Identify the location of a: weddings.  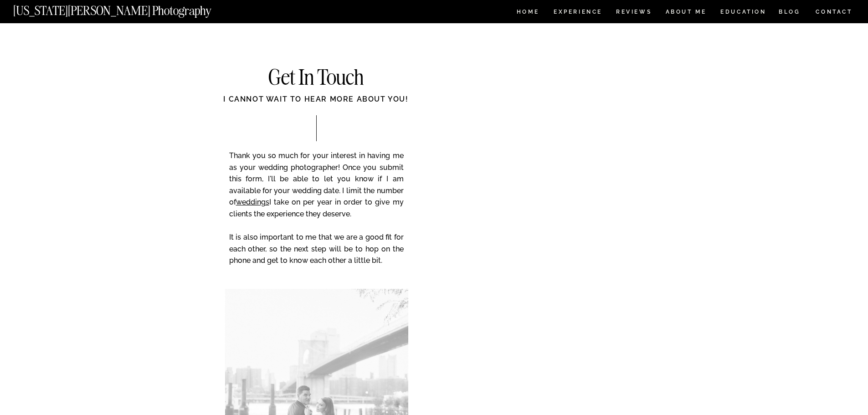
(252, 202).